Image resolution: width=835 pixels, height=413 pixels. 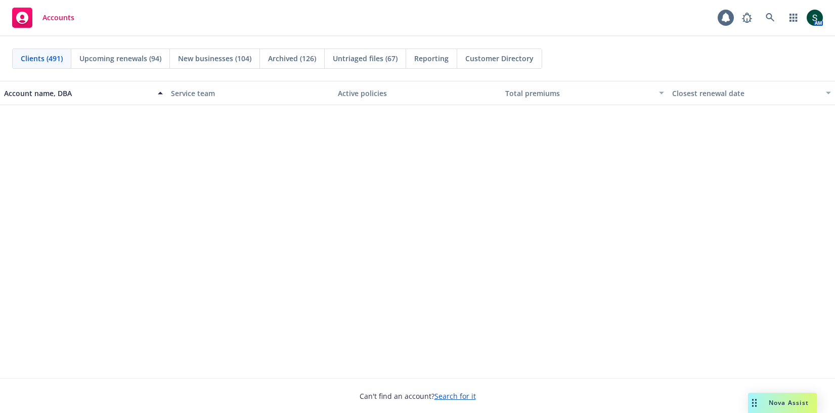 What do you see at coordinates (43, 18) in the screenshot?
I see `a: Accounts` at bounding box center [43, 18].